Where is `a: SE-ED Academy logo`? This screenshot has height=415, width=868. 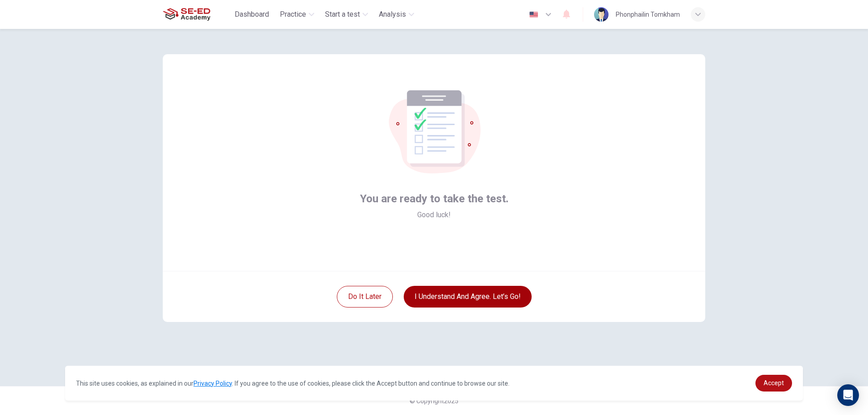 a: SE-ED Academy logo is located at coordinates (196, 14).